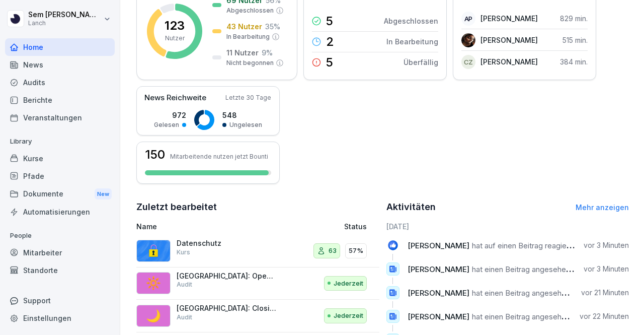 This screenshot has width=644, height=335. Describe the element at coordinates (60, 194) in the screenshot. I see `div: Dokumente` at that location.